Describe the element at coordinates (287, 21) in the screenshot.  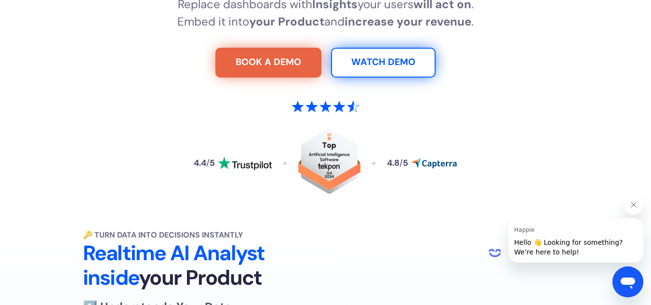
I see `strong: your Product` at that location.